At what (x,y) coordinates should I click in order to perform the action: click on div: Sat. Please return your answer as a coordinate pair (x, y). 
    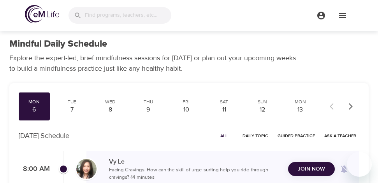
    Looking at the image, I should click on (224, 102).